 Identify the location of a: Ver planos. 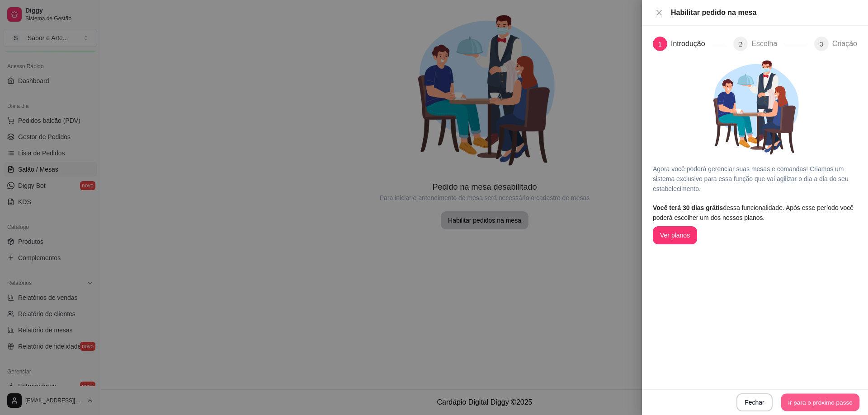
(675, 235).